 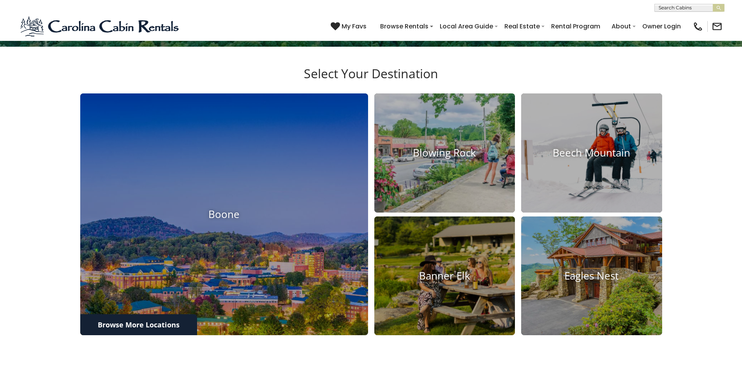 I want to click on a: Owner Login, so click(x=661, y=26).